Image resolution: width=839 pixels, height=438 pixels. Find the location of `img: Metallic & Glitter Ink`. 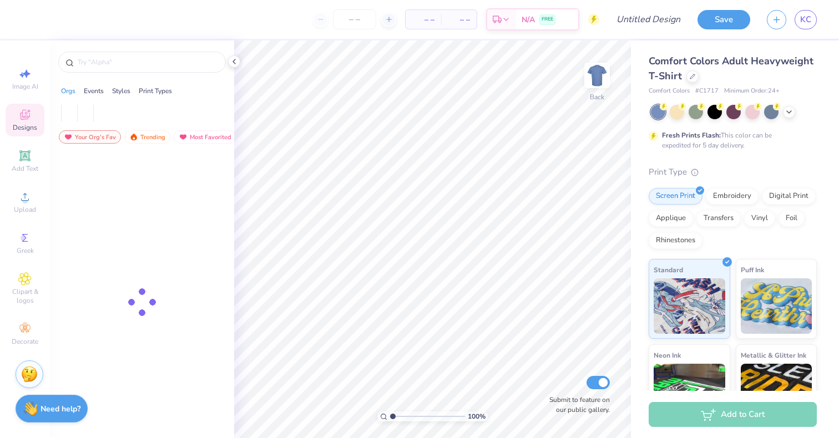

img: Metallic & Glitter Ink is located at coordinates (776, 392).